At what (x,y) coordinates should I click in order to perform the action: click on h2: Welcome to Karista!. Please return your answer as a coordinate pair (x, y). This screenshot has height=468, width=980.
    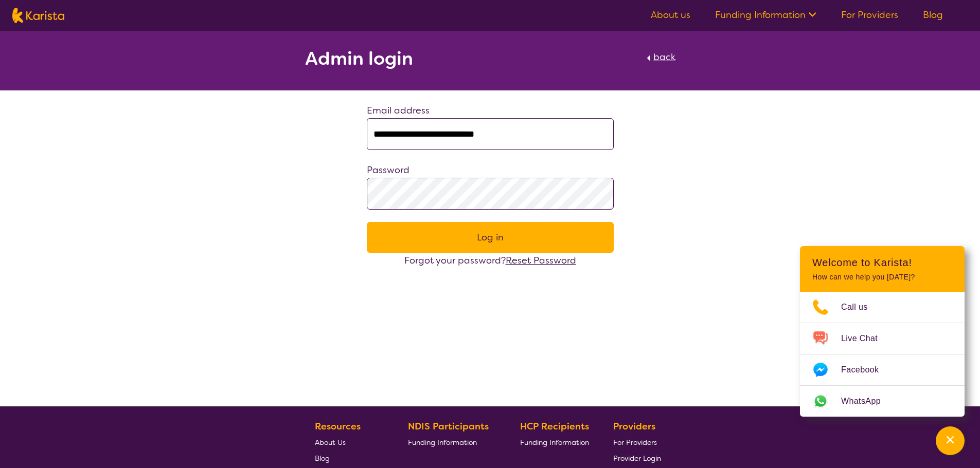
    Looking at the image, I should click on (882, 262).